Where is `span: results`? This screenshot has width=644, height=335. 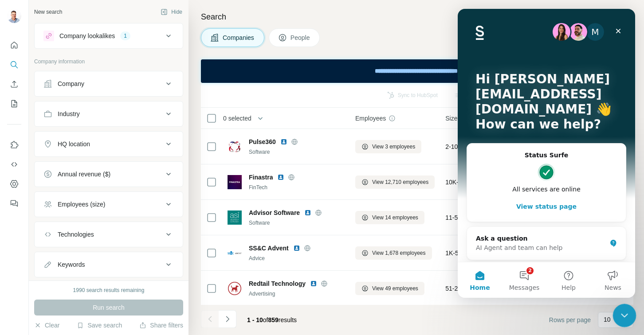 span: results is located at coordinates (272, 320).